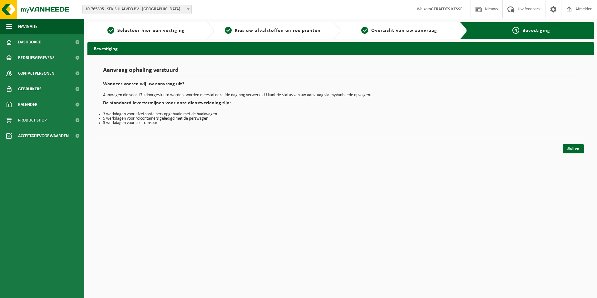 The image size is (597, 298). What do you see at coordinates (341, 86) in the screenshot?
I see `h2: Wanneer voeren wij uw aanvraag uit?` at bounding box center [341, 86].